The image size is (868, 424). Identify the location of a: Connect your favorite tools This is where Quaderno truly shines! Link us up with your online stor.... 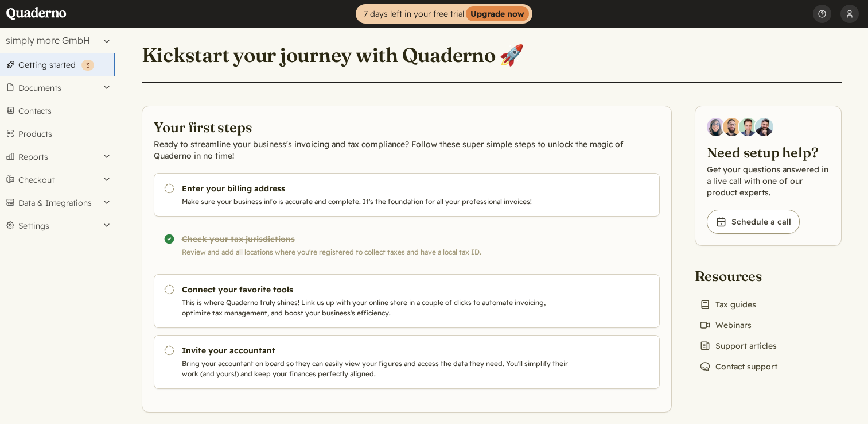
(407, 301).